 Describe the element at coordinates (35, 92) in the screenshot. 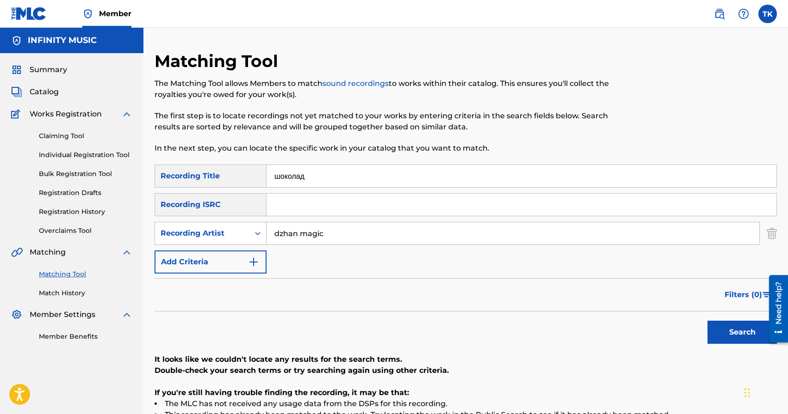

I see `a: CatalogCatalog` at that location.